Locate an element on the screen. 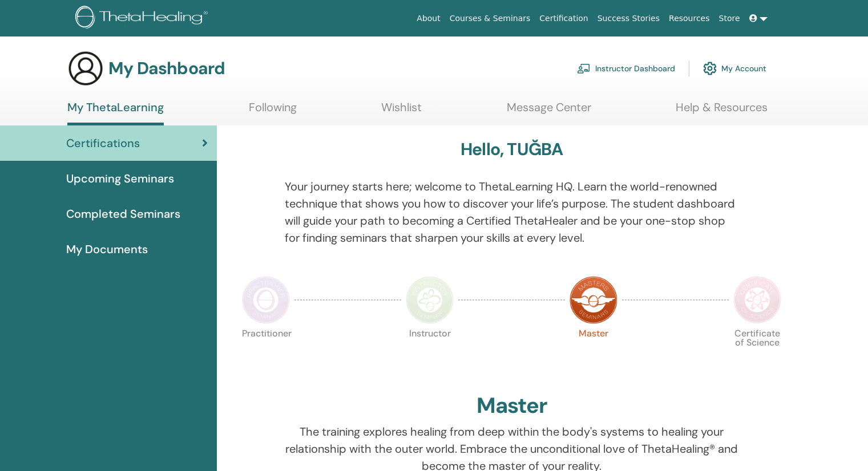 This screenshot has width=868, height=471. span: Certifications is located at coordinates (103, 143).